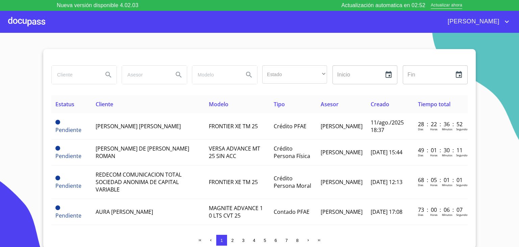 The height and width of the screenshot is (247, 519). Describe the element at coordinates (434, 104) in the screenshot. I see `span: Tiempo total` at that location.